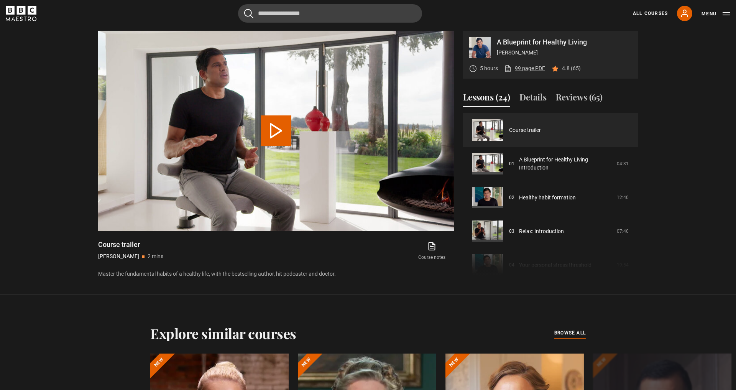 This screenshot has height=390, width=736. Describe the element at coordinates (21, 13) in the screenshot. I see `a: BBC Maestro` at that location.